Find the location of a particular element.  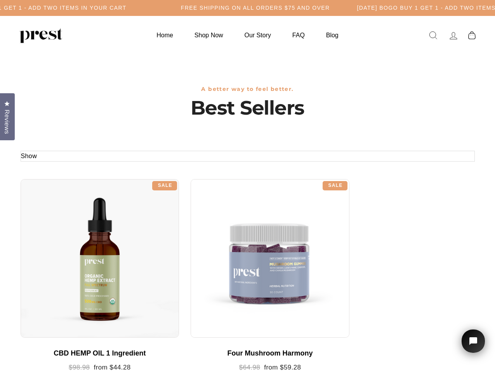

a: Blog is located at coordinates (333, 35).